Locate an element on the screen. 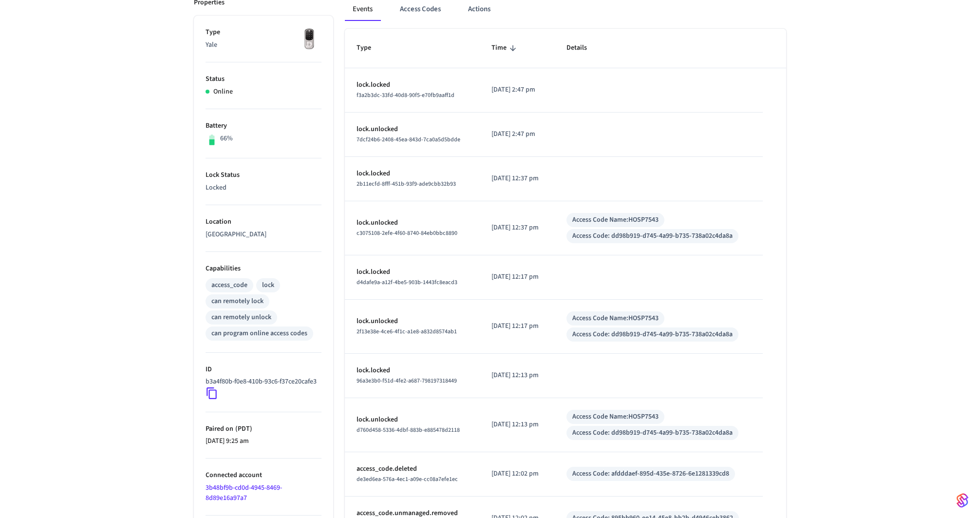  img: Yale Assure Touchscreen Wifi Smart Lock, Satin Nickel, Front is located at coordinates (310, 40).